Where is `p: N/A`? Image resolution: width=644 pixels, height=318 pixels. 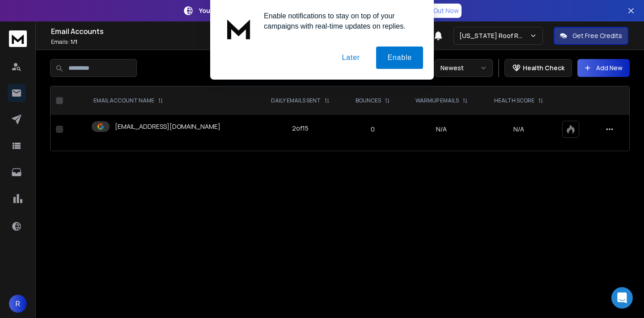
p: N/A is located at coordinates (519, 130).